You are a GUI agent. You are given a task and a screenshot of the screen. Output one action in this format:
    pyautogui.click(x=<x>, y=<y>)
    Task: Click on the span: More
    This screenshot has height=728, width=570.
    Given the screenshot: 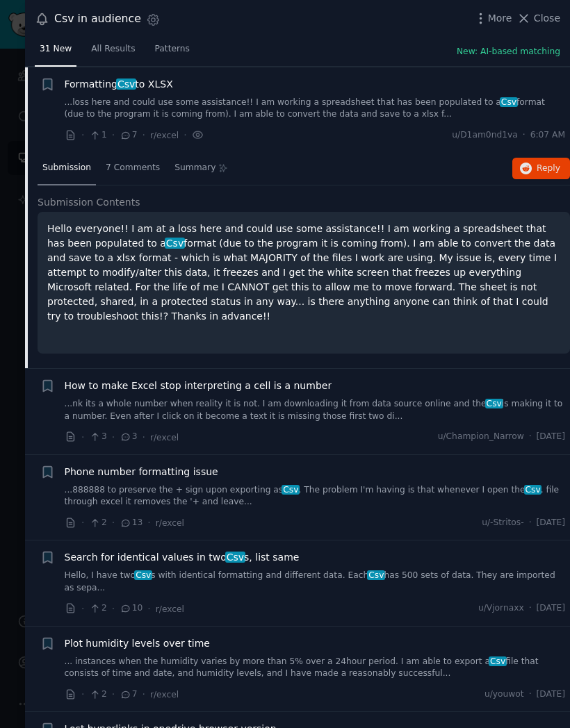 What is the action you would take?
    pyautogui.click(x=499, y=18)
    